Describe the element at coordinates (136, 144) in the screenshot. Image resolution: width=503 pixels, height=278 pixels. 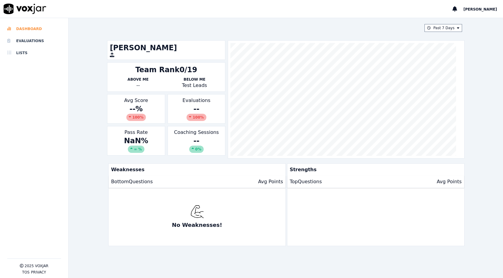
I see `div: NaN %` at that location.